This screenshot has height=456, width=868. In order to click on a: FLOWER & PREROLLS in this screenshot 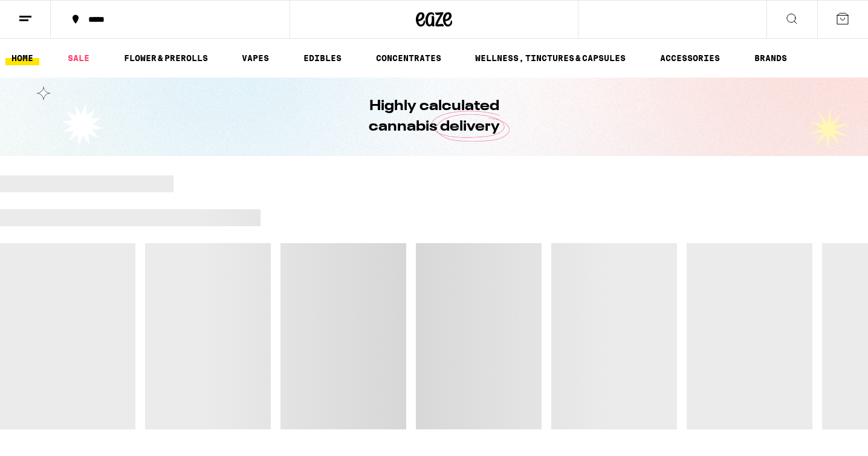, I will do `click(166, 58)`.